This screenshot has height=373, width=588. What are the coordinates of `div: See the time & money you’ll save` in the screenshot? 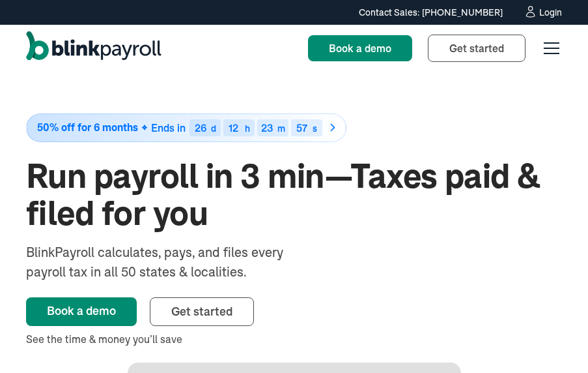 It's located at (293, 339).